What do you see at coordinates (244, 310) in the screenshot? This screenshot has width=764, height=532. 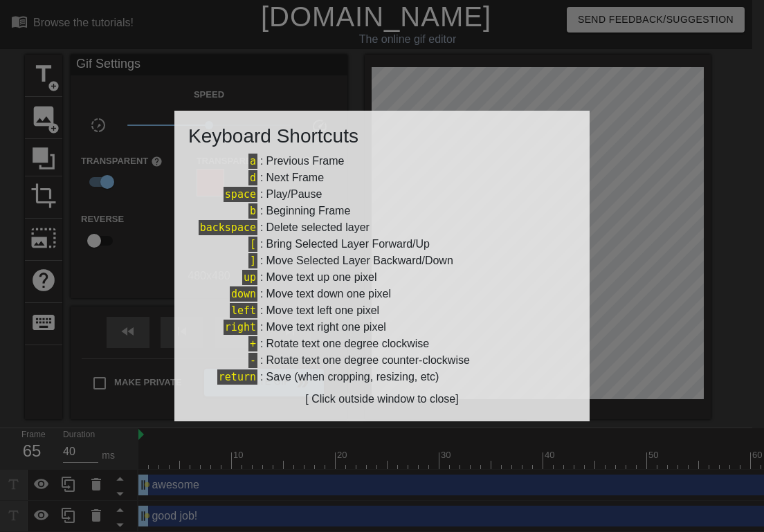 I see `span: left` at bounding box center [244, 310].